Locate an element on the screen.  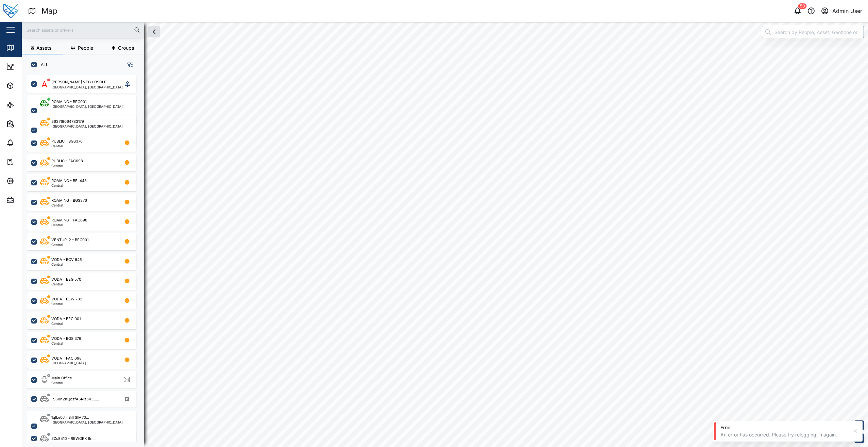
div: Alarms is located at coordinates (28, 143).